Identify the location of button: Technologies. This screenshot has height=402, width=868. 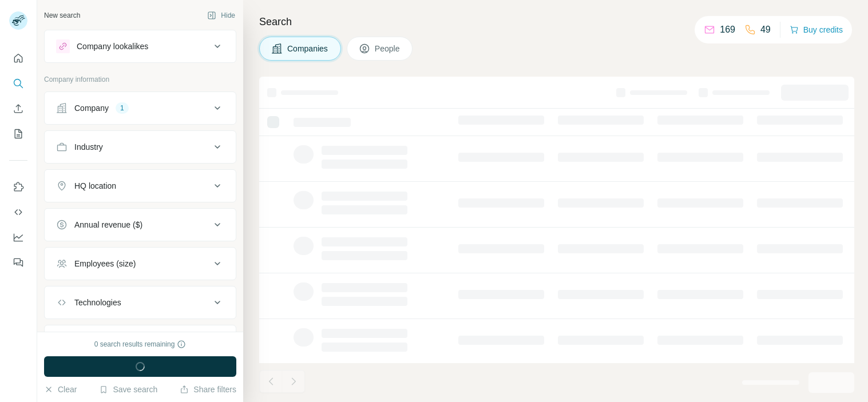
(140, 303).